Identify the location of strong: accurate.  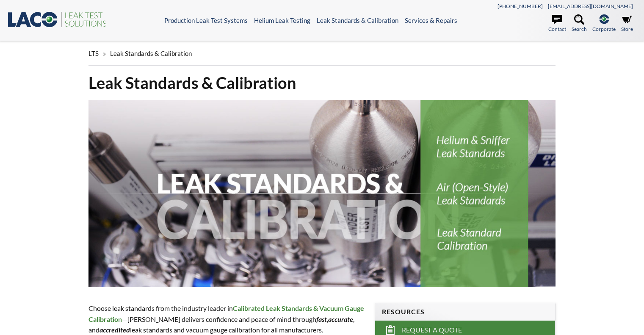
(341, 319).